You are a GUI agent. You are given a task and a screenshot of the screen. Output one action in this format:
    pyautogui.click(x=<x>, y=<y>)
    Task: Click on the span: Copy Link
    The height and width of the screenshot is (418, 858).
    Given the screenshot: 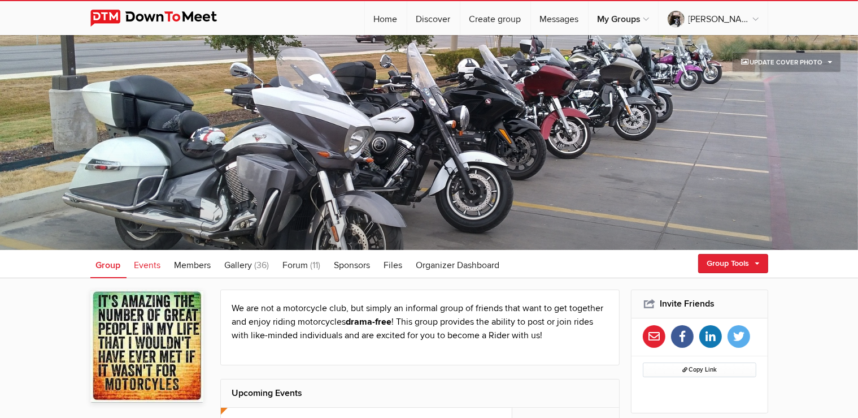 What is the action you would take?
    pyautogui.click(x=700, y=369)
    